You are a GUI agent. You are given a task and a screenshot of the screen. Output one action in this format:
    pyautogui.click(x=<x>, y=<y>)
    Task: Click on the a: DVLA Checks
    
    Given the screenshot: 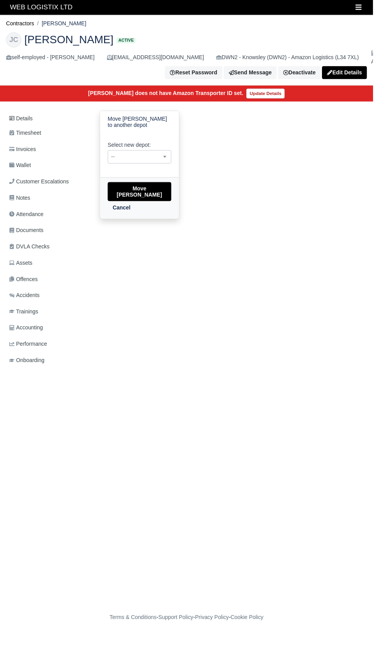 What is the action you would take?
    pyautogui.click(x=49, y=252)
    